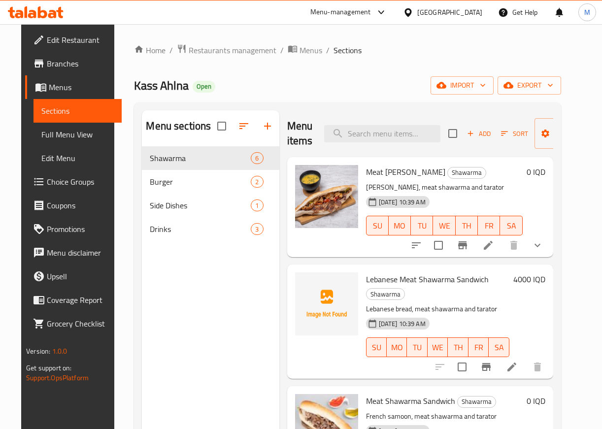 Image resolution: width=602 pixels, height=429 pixels. Describe the element at coordinates (200, 182) in the screenshot. I see `span: Burger` at that location.